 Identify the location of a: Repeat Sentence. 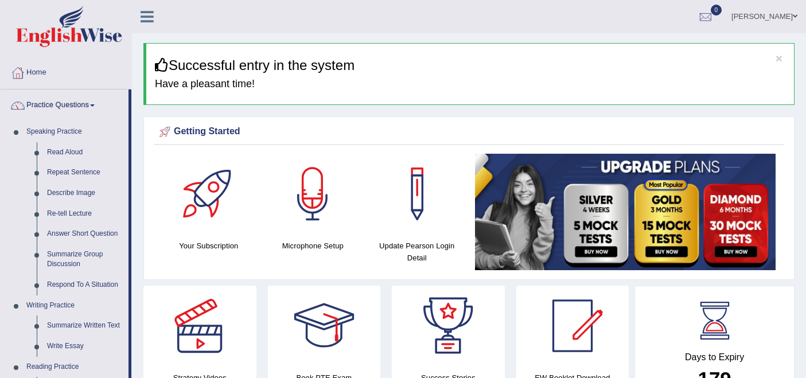
(85, 173).